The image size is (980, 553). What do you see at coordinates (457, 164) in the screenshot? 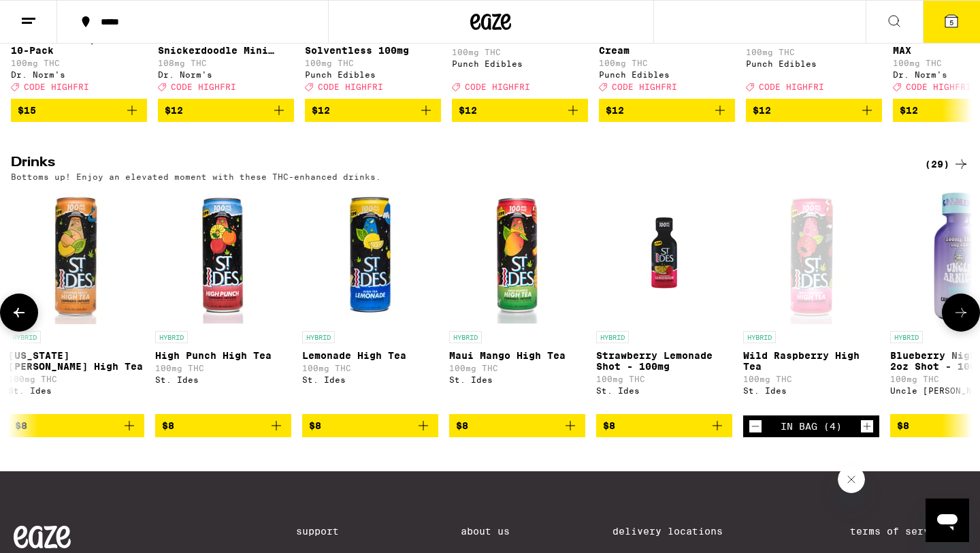
I see `h2: Drinks` at bounding box center [457, 164].